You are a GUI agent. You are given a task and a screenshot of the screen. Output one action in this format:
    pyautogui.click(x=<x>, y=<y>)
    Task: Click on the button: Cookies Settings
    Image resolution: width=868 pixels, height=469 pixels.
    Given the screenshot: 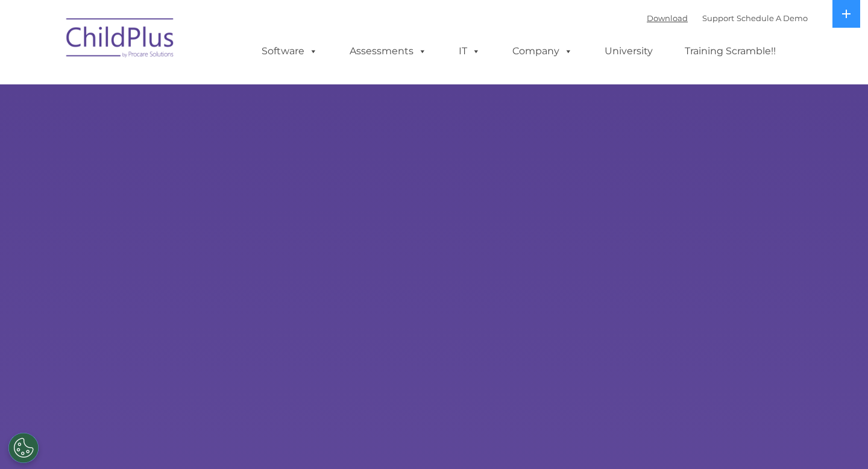 What is the action you would take?
    pyautogui.click(x=24, y=448)
    